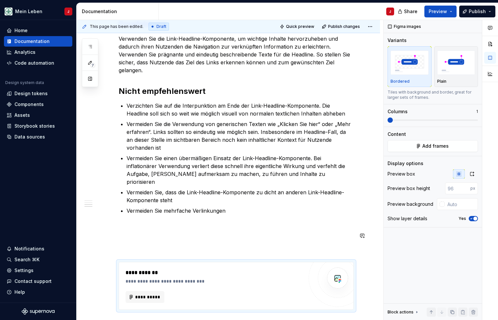  What do you see at coordinates (27, 260) in the screenshot?
I see `div: Search ⌘K` at bounding box center [27, 260].